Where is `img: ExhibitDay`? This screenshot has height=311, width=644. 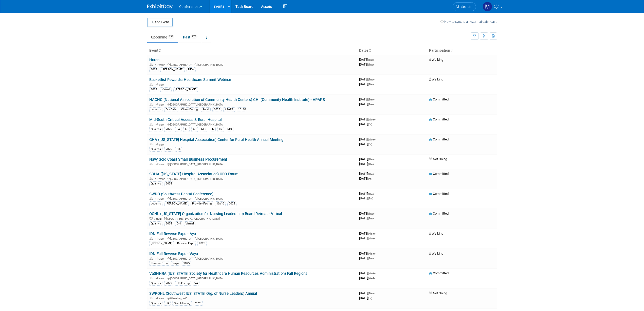 img: ExhibitDay is located at coordinates (160, 7).